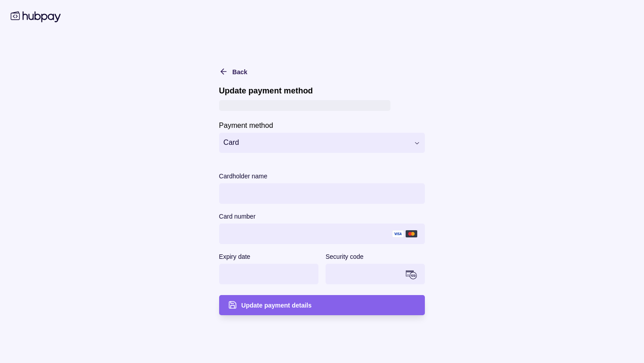  Describe the element at coordinates (235, 256) in the screenshot. I see `label: Expiry date` at that location.